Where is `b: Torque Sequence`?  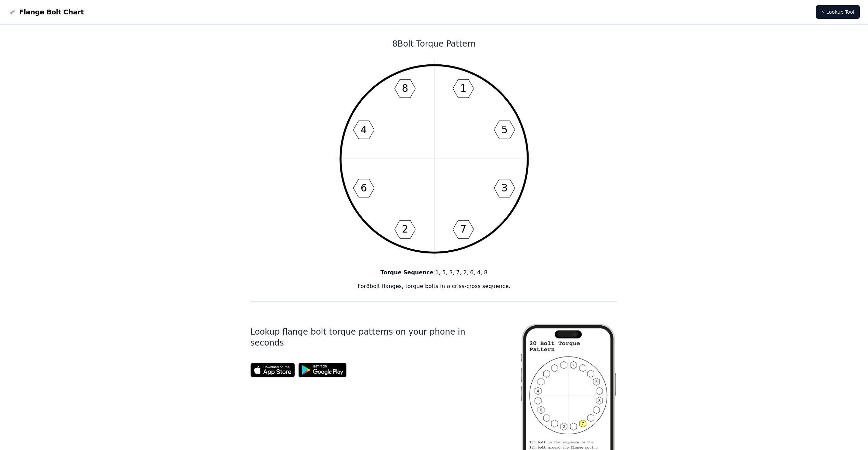 b: Torque Sequence is located at coordinates (407, 272).